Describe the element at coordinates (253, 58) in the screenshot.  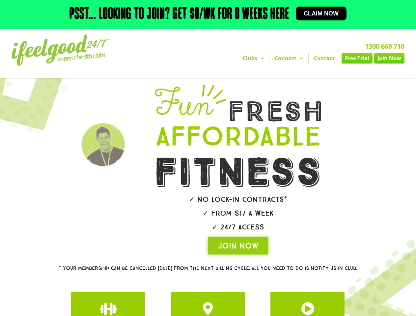
I see `a: Clubs` at that location.